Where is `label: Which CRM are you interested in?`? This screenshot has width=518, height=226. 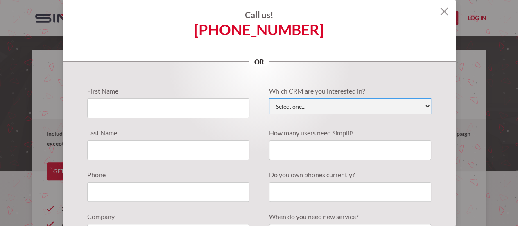 label: Which CRM are you interested in? is located at coordinates (350, 91).